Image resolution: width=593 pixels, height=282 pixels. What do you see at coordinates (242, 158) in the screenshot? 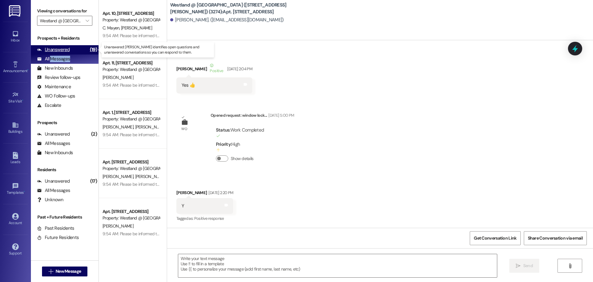
I see `label: Show details` at bounding box center [242, 158].